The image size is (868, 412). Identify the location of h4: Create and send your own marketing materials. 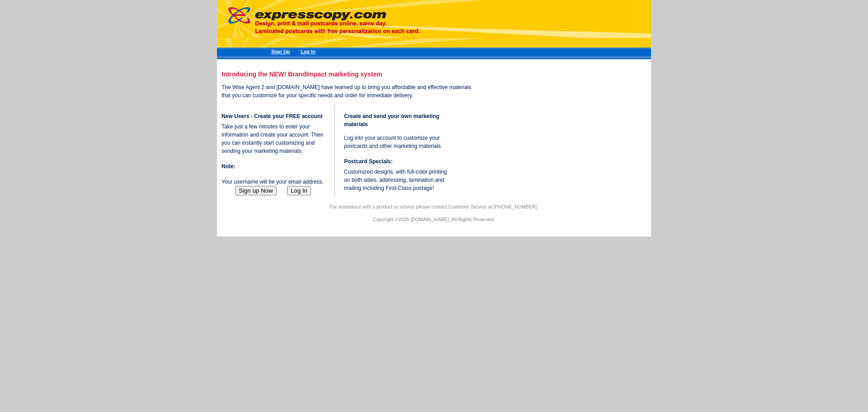
(398, 120).